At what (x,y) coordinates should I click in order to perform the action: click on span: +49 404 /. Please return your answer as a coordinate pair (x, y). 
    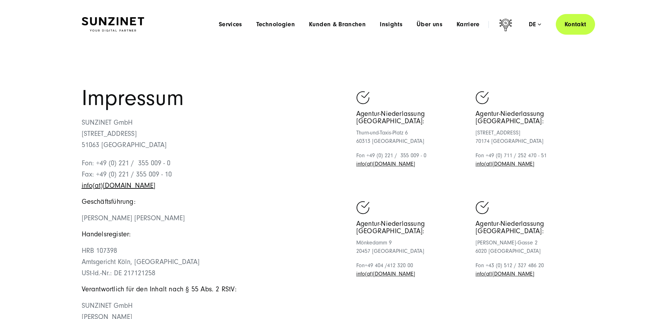
    Looking at the image, I should click on (376, 266).